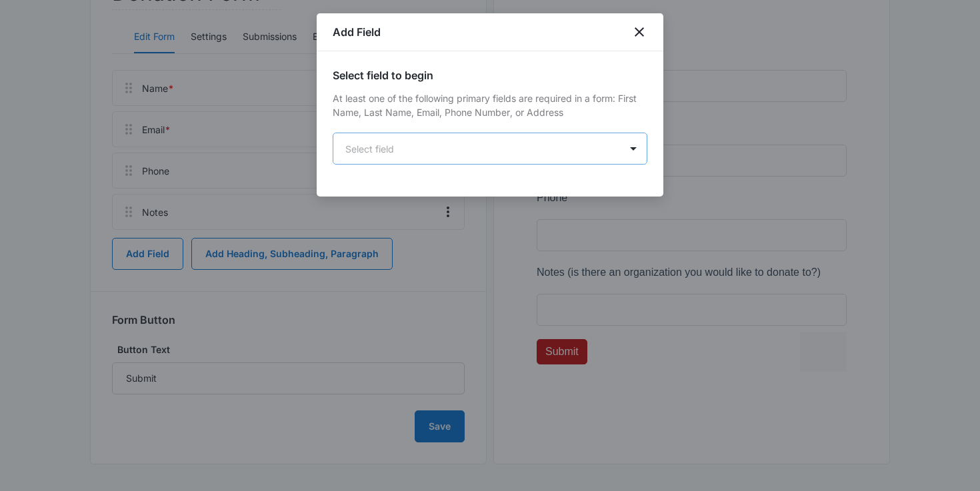  What do you see at coordinates (490, 105) in the screenshot?
I see `p: At least one of the following primary fields are required in a form: First Name, Last Name, Email...` at bounding box center [490, 105].